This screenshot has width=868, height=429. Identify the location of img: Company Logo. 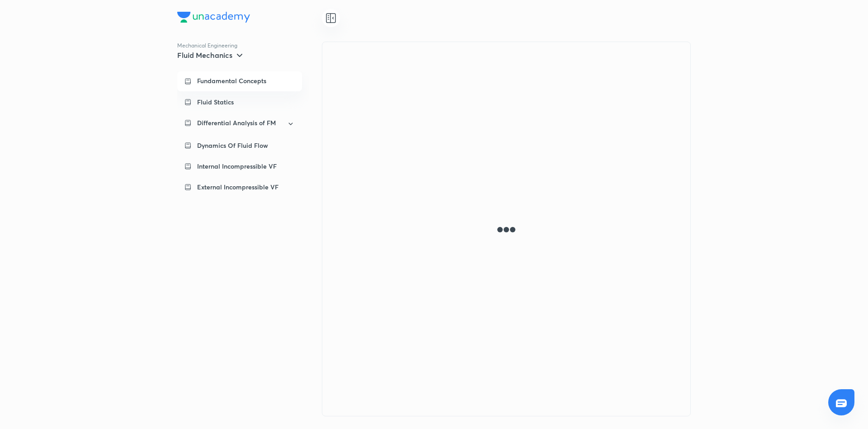
(214, 17).